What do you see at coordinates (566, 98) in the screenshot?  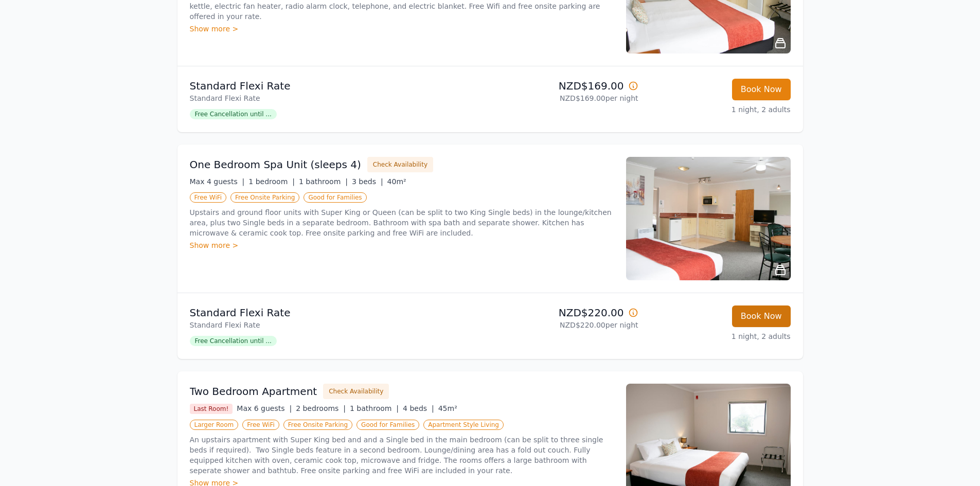 I see `p: NZD$169.00 per night` at bounding box center [566, 98].